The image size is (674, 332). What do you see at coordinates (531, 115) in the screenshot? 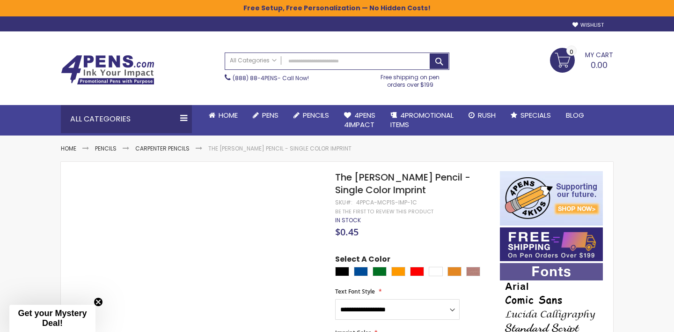
I see `a: Specials` at bounding box center [531, 115].